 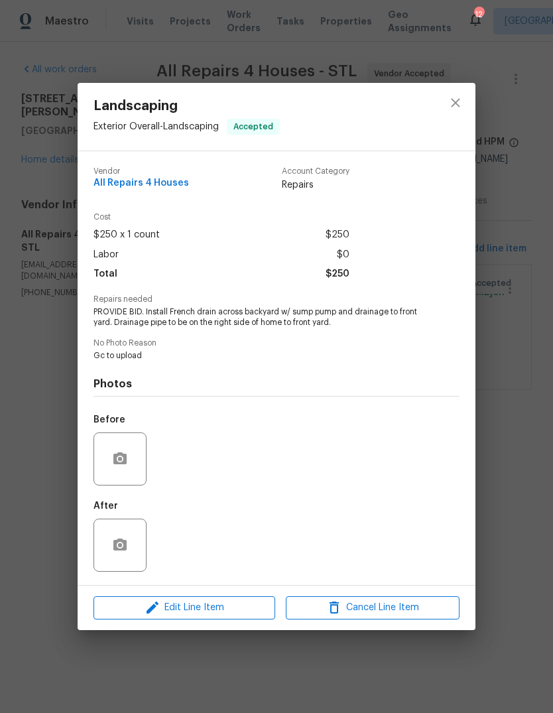 I want to click on span: Gc to upload, so click(x=258, y=355).